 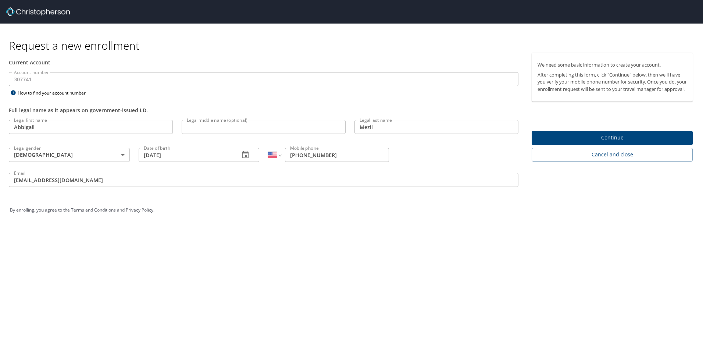 I want to click on img: cbt logo, so click(x=38, y=12).